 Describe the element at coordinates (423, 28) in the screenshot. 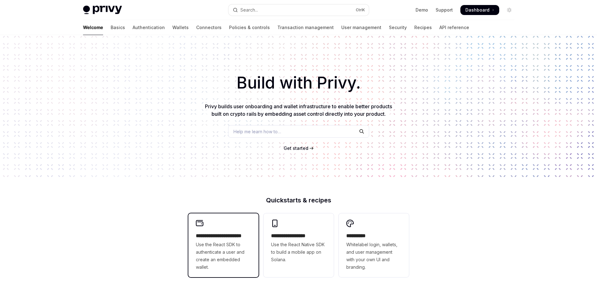

I see `a: Recipes` at that location.